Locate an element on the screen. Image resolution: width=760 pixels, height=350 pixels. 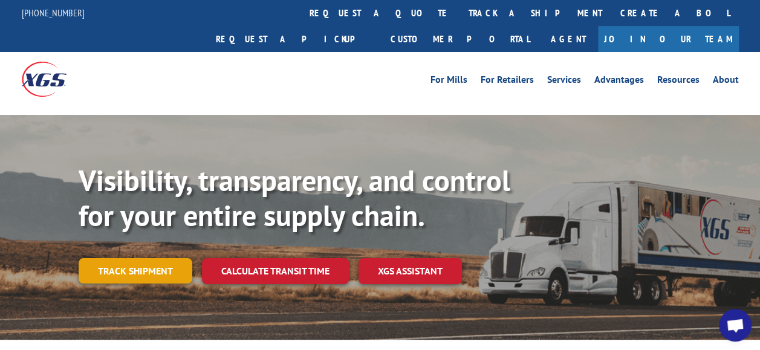
a: Track shipment is located at coordinates (135, 271).